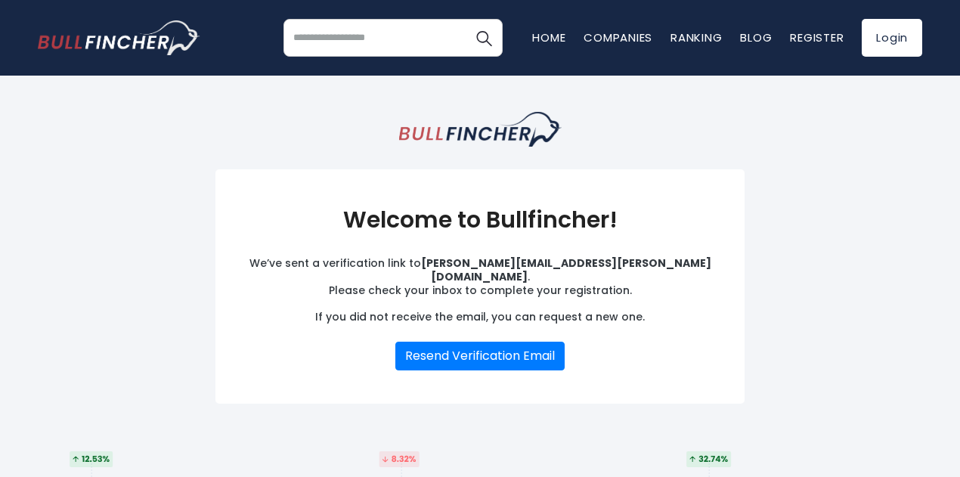 This screenshot has height=477, width=960. I want to click on a: Ranking, so click(696, 37).